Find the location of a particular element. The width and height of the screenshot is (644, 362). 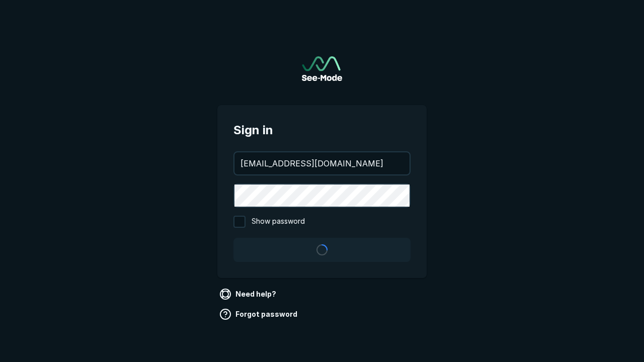

span: Sign in is located at coordinates (322, 130).